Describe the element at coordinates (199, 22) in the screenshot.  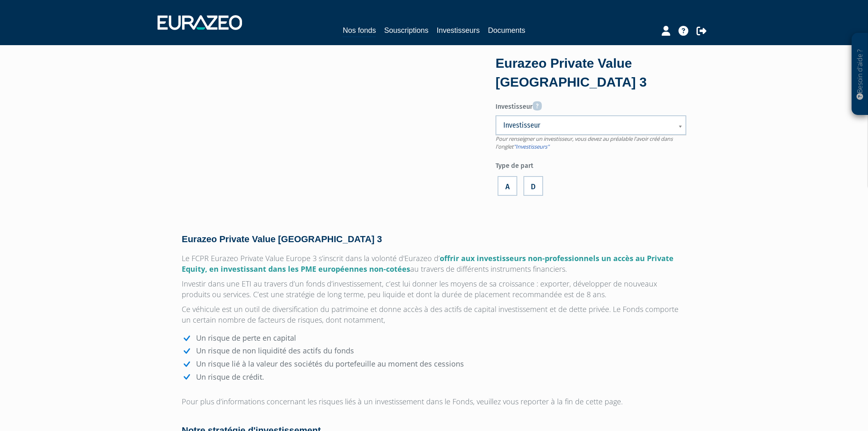
I see `img: 1732889491-logotype_eurazeo_blanc_rvb.png` at that location.